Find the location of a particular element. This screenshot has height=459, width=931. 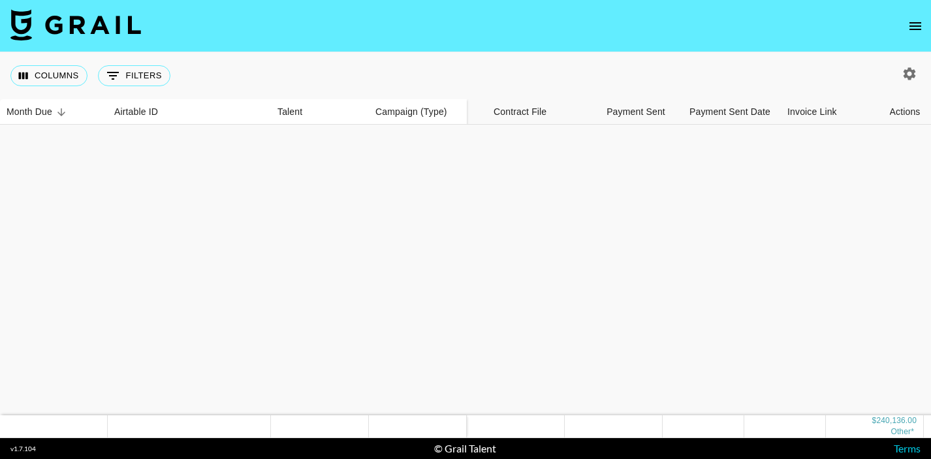

div: Actions is located at coordinates (905, 112).